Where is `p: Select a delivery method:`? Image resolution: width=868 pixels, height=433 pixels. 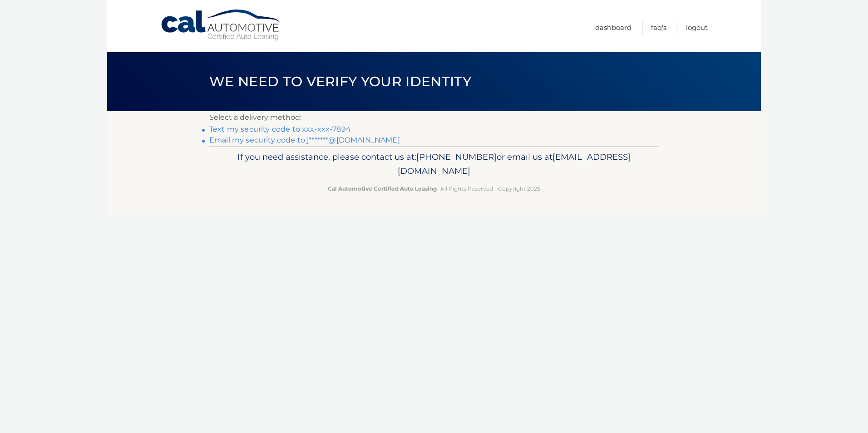 p: Select a delivery method: is located at coordinates (434, 117).